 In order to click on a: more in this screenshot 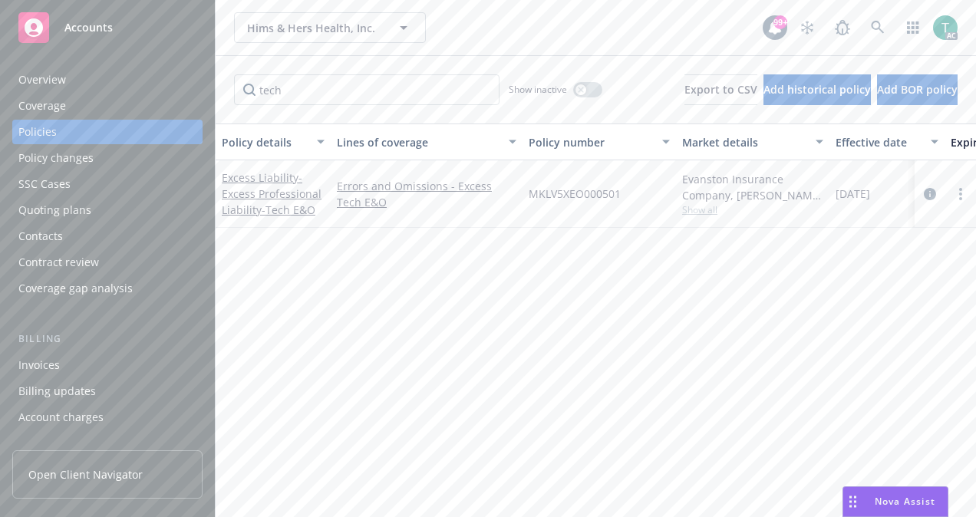, I will do `click(961, 194)`.